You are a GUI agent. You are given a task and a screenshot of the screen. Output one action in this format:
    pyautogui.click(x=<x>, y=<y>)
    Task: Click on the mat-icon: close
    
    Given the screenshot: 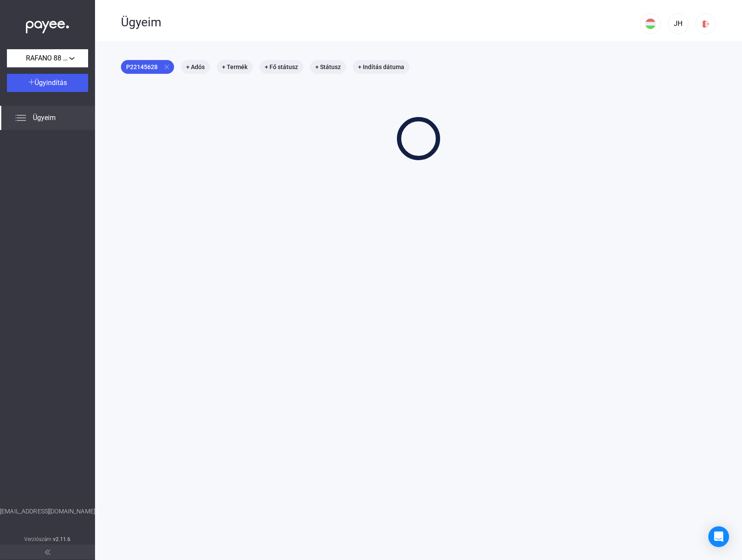 What is the action you would take?
    pyautogui.click(x=167, y=67)
    